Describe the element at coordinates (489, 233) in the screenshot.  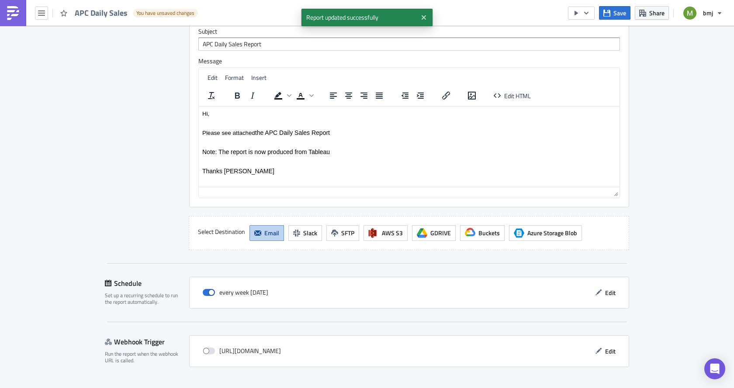
I see `span: Buckets` at that location.